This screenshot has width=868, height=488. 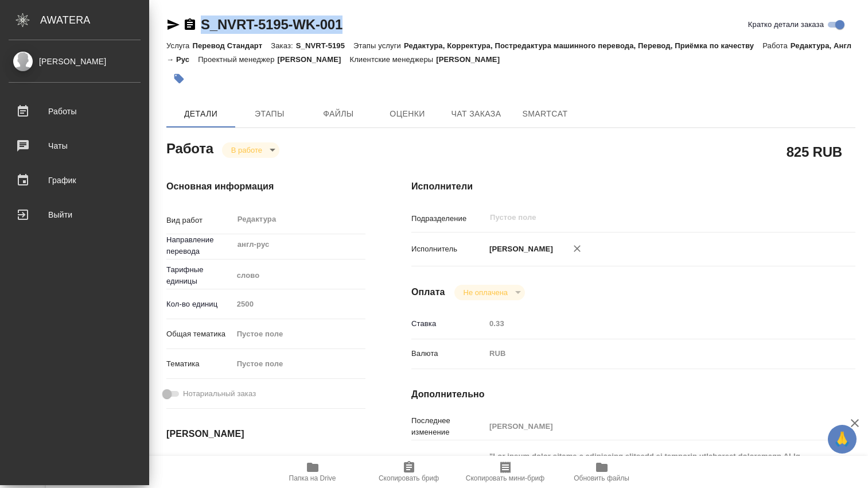 I want to click on p: Клиентские менеджеры, so click(x=392, y=59).